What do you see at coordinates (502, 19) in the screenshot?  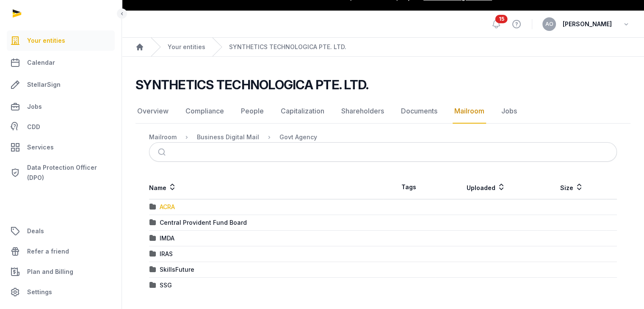 I see `span: 15` at bounding box center [502, 19].